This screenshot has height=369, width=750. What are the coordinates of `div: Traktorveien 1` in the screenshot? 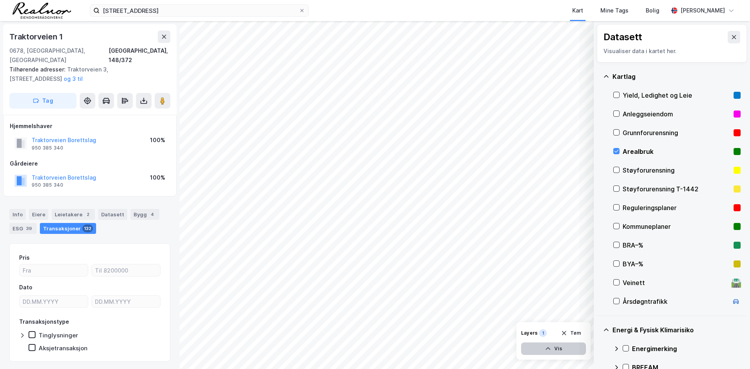 It's located at (37, 37).